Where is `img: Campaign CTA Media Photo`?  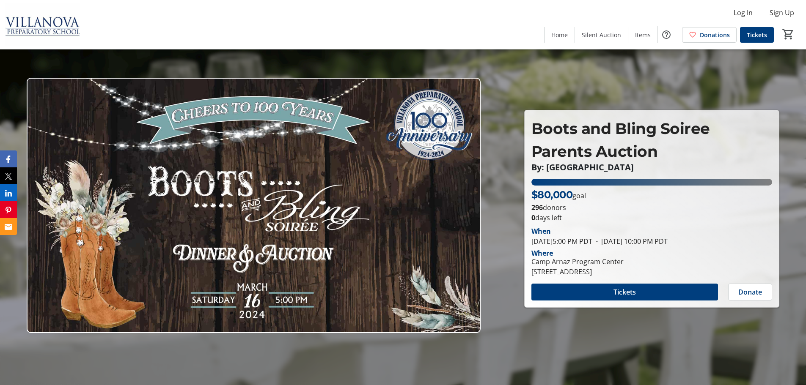 img: Campaign CTA Media Photo is located at coordinates (253, 206).